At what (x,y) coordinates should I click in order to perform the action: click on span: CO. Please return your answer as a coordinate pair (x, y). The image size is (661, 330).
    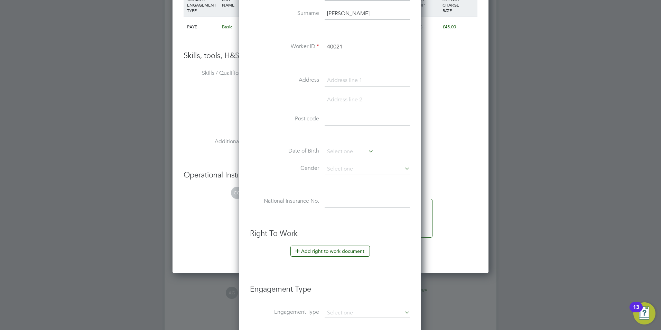
    Looking at the image, I should click on (237, 193).